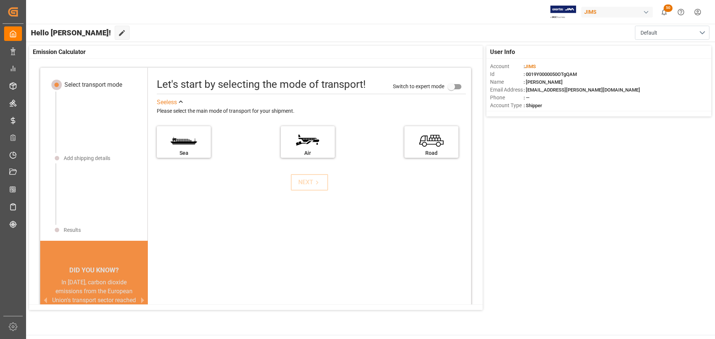 This screenshot has width=715, height=339. What do you see at coordinates (143, 301) in the screenshot?
I see `button: next slide / item` at bounding box center [143, 301].